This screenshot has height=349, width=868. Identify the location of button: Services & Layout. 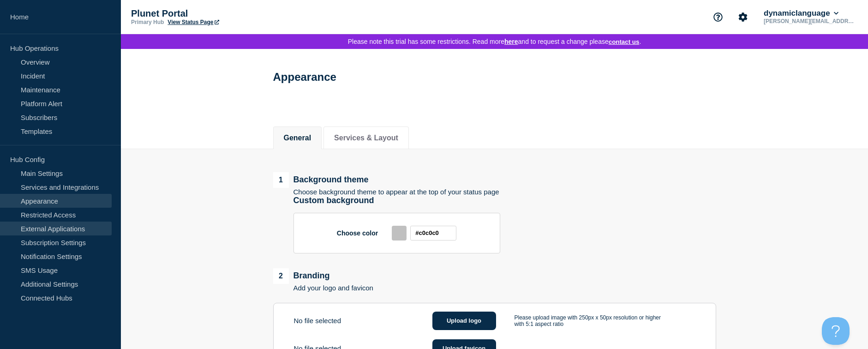
(366, 138).